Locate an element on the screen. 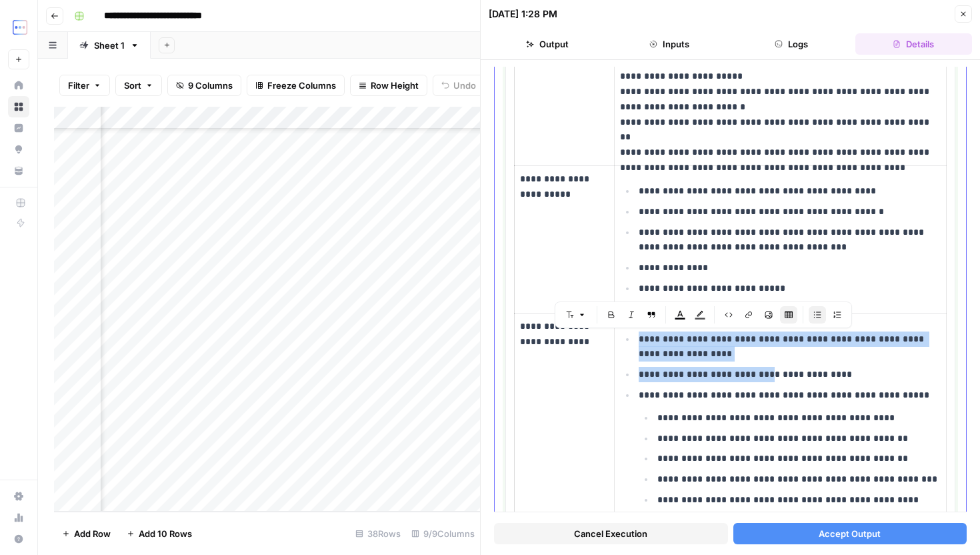 The height and width of the screenshot is (555, 980). img: TripleDart Logo is located at coordinates (20, 27).